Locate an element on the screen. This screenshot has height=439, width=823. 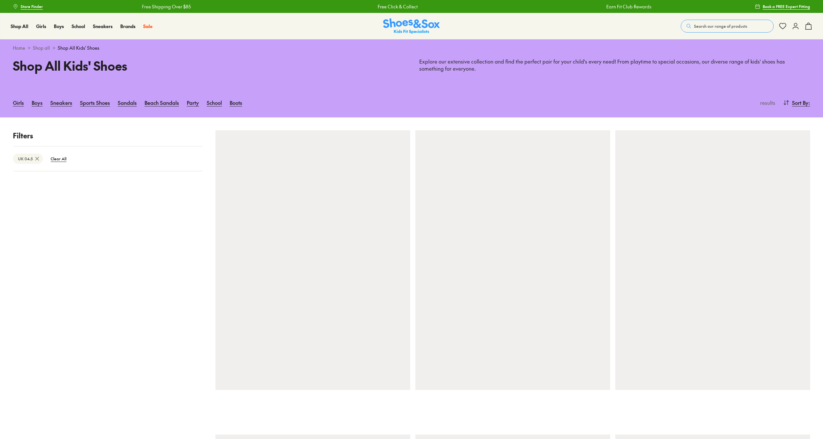
span: Shop All Kids' Shoes is located at coordinates (78, 48).